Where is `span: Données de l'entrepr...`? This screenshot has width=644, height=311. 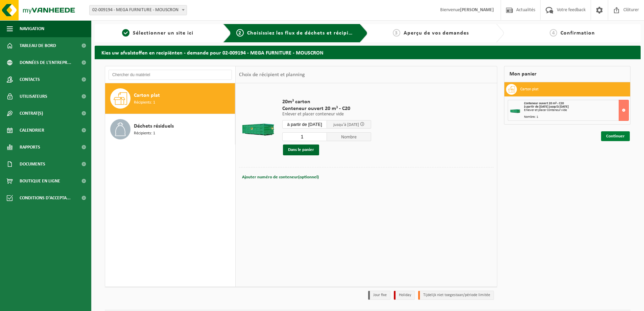 span: Données de l'entrepr... is located at coordinates (46, 62).